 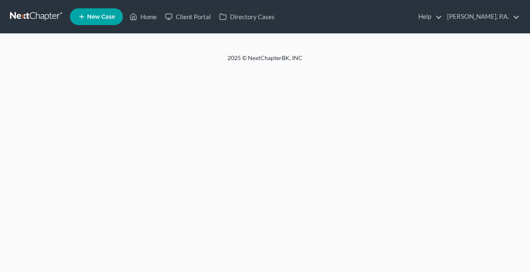 What do you see at coordinates (143, 17) in the screenshot?
I see `a: Home` at bounding box center [143, 17].